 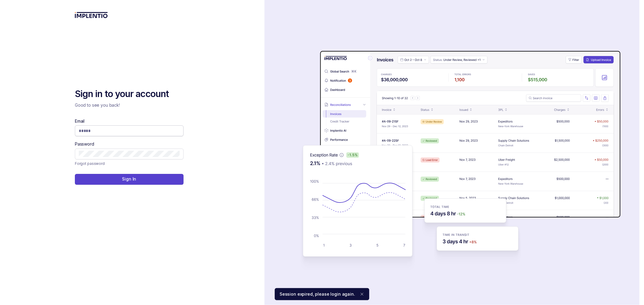 I want to click on img: signin-background.svg, so click(x=452, y=153).